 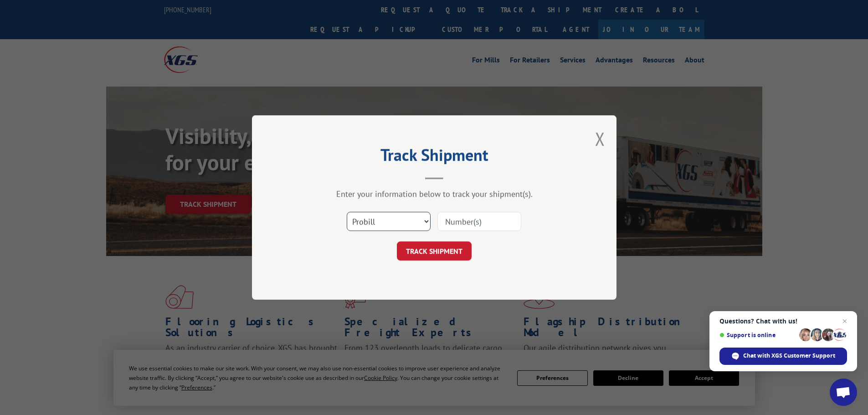 What do you see at coordinates (479, 222) in the screenshot?
I see `input: Number(s)` at bounding box center [479, 222].